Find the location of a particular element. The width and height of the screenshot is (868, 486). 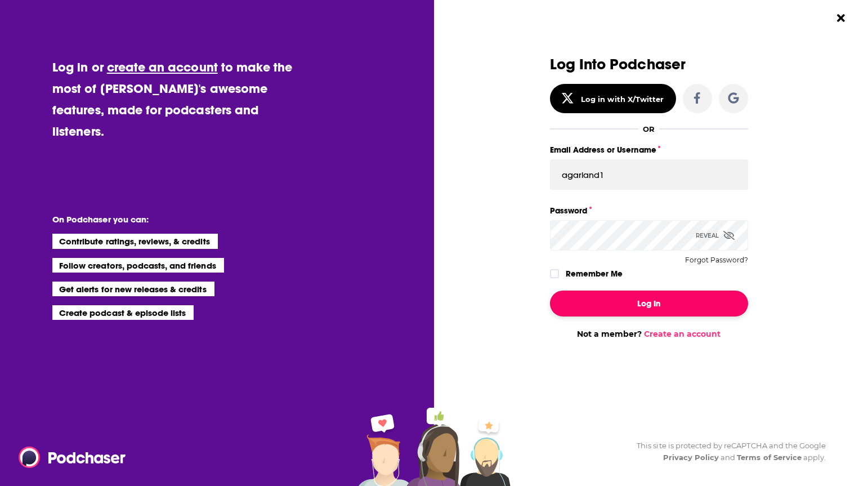

a: Podchaser - Follow, Share and Rate Podcasts is located at coordinates (68, 457).